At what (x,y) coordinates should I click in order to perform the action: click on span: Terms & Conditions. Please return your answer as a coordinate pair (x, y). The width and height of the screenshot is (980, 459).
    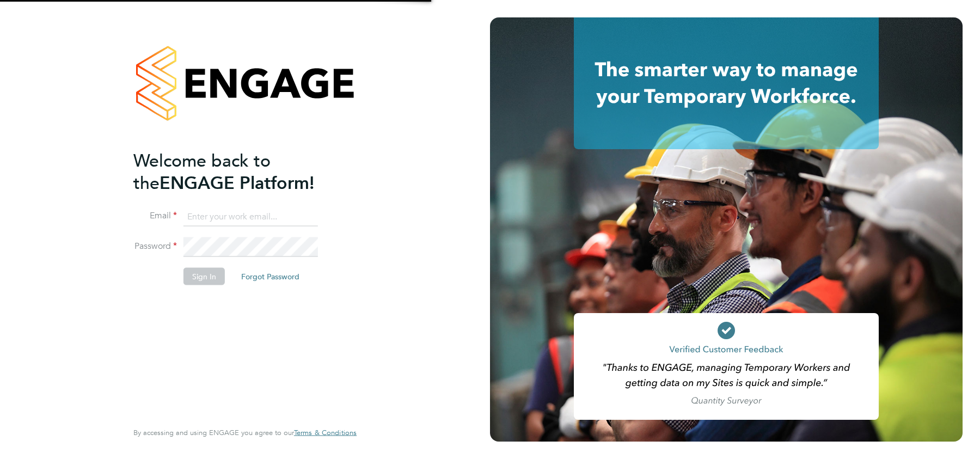
    Looking at the image, I should click on (325, 433).